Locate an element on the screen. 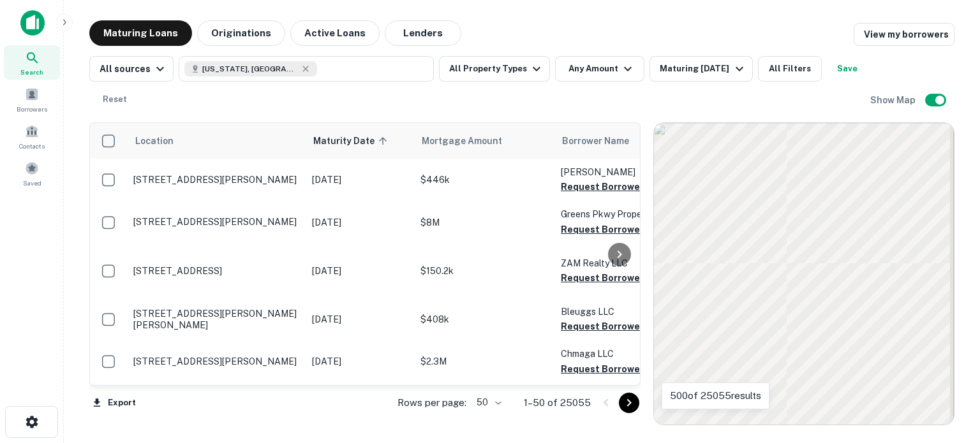  p: Greens Pkwy Property LLC is located at coordinates (624, 214).